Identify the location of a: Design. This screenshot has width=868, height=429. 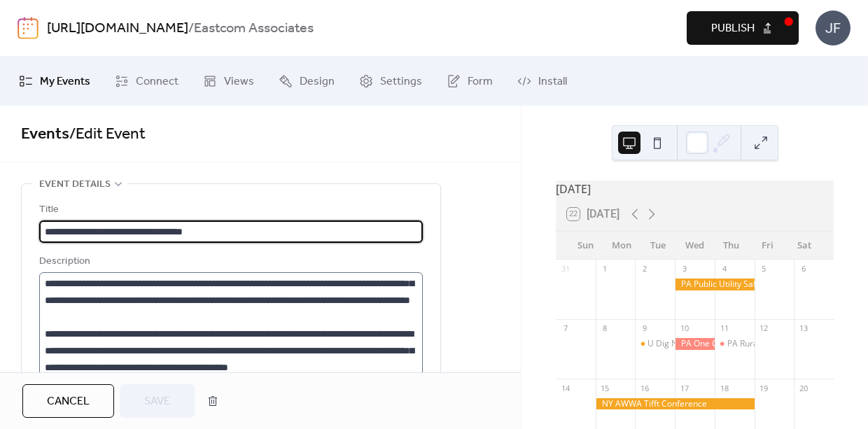
(307, 81).